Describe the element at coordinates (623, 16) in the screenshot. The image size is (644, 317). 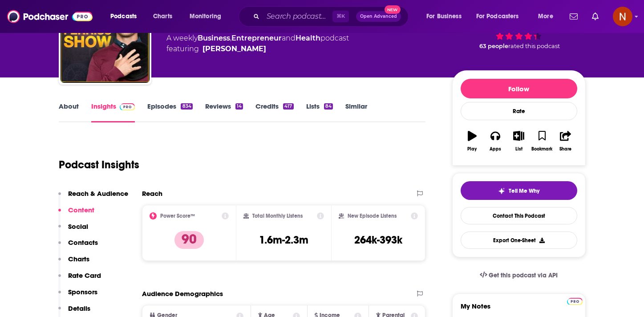
I see `img: User Profile` at that location.